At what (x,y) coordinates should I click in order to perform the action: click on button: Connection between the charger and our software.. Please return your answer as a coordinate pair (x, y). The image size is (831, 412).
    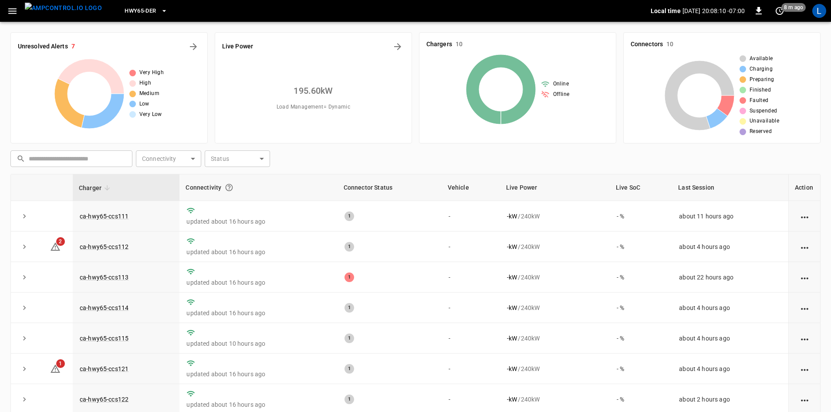
    Looking at the image, I should click on (229, 187).